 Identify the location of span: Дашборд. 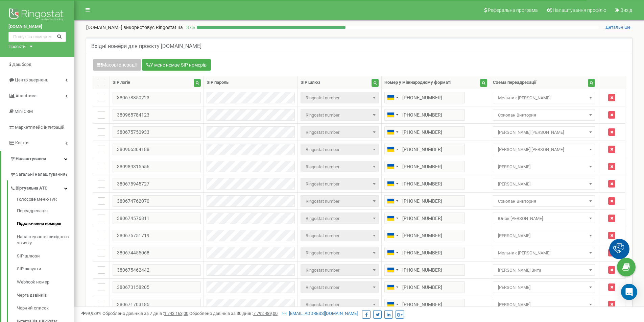
(22, 64).